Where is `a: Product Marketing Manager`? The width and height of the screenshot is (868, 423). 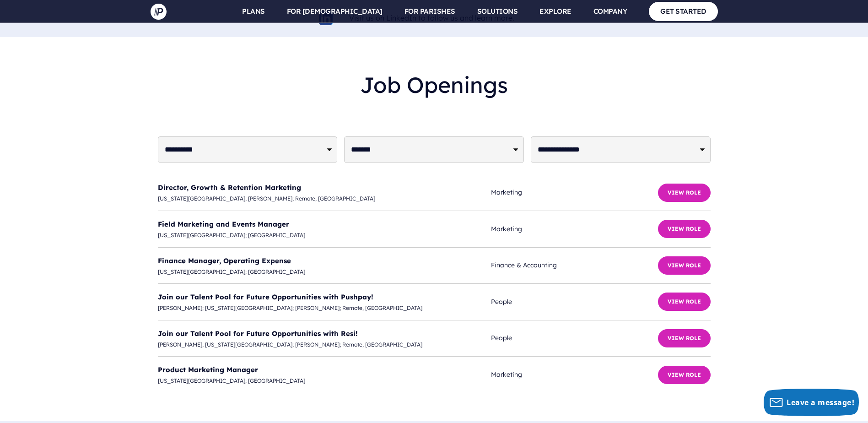 a: Product Marketing Manager is located at coordinates (207, 369).